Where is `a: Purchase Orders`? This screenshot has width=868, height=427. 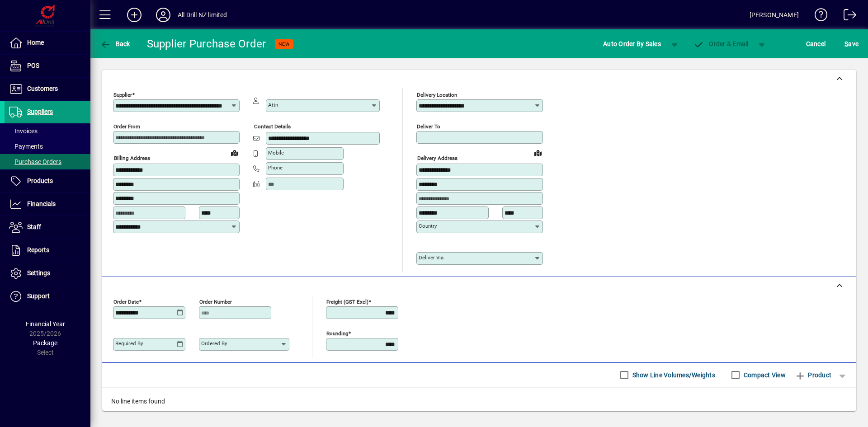 a: Purchase Orders is located at coordinates (48, 162).